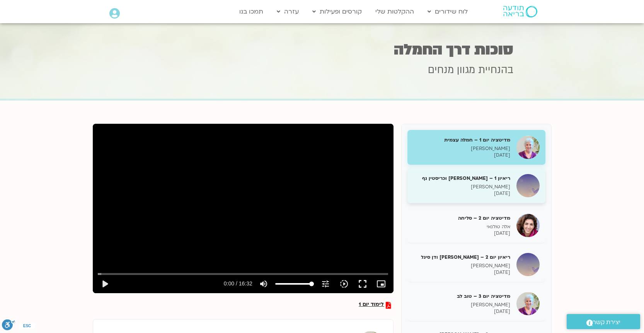  I want to click on a: יצירת קשר, so click(604, 321).